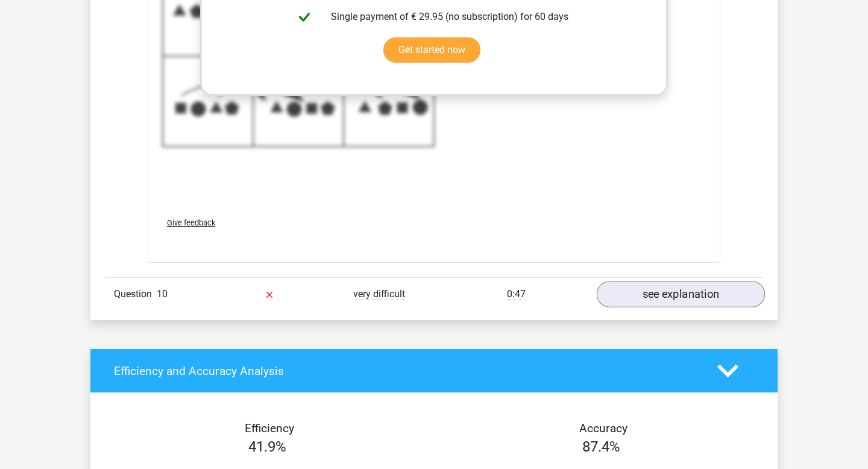  Describe the element at coordinates (267, 447) in the screenshot. I see `span: 41.9%` at that location.